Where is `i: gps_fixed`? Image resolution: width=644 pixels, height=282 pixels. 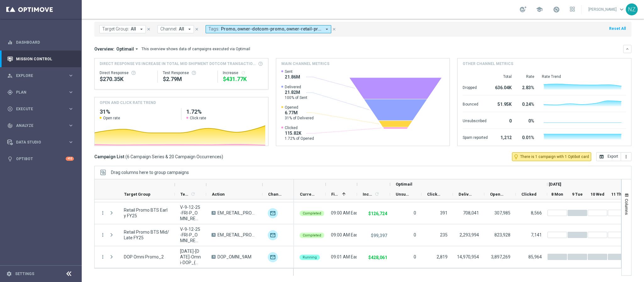
i: gps_fixed is located at coordinates (10, 92).